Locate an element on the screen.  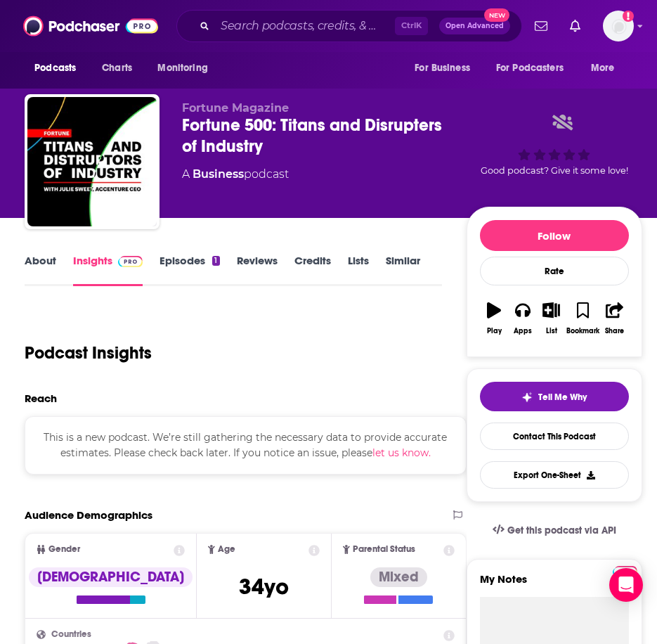
span: For Business is located at coordinates (442, 68).